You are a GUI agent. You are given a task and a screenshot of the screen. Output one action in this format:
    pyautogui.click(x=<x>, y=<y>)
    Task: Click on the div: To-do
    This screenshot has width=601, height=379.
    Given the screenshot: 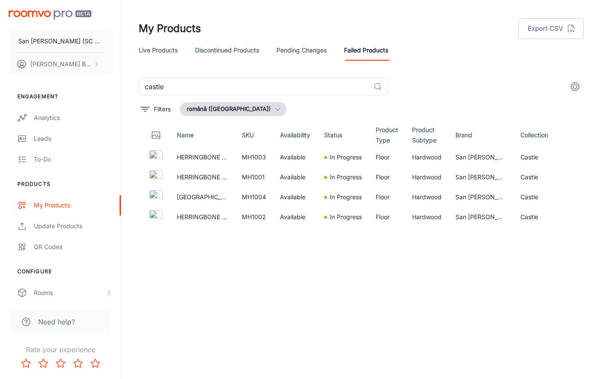 What is the action you would take?
    pyautogui.click(x=73, y=159)
    